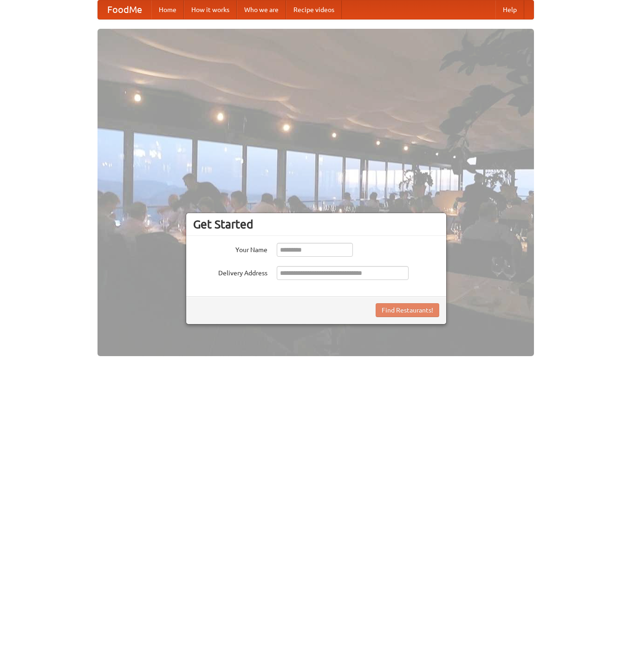 Image resolution: width=631 pixels, height=657 pixels. I want to click on a: FoodMe, so click(124, 10).